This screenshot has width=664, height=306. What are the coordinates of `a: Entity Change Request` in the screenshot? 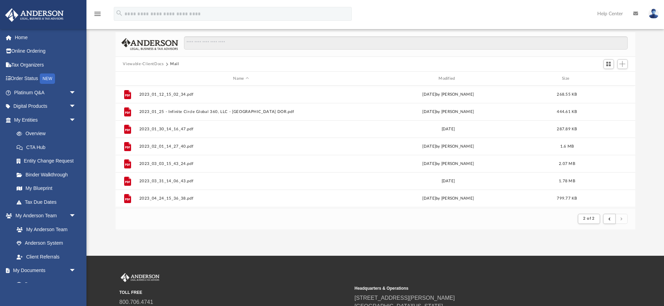 It's located at (48, 161).